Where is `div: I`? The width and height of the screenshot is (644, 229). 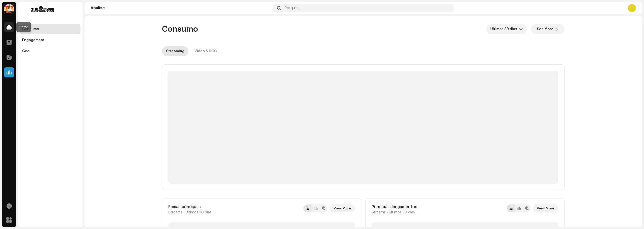 div: I is located at coordinates (632, 8).